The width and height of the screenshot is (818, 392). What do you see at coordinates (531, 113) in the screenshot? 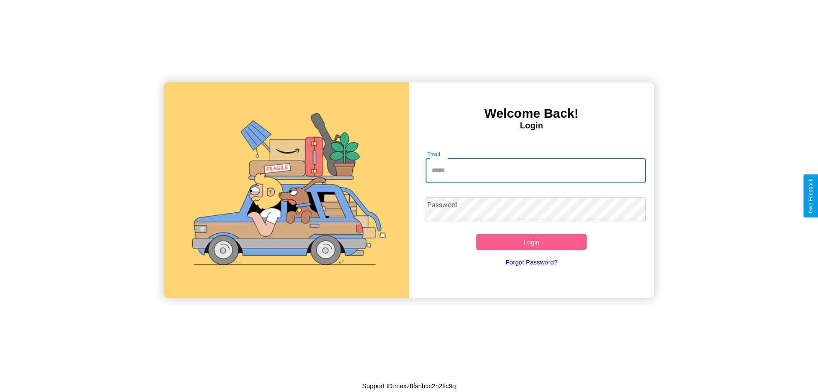
I see `h3: Welcome Back!` at bounding box center [531, 113].